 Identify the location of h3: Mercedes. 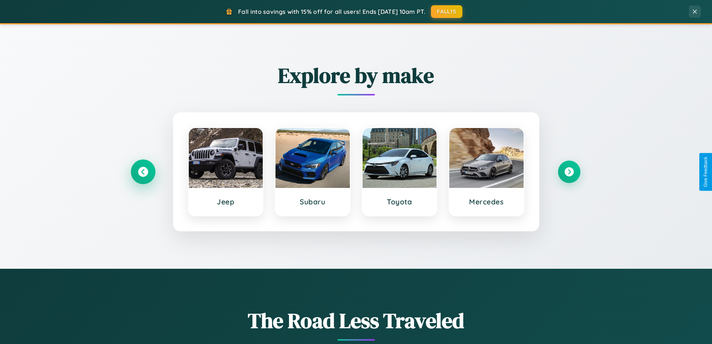
(486, 202).